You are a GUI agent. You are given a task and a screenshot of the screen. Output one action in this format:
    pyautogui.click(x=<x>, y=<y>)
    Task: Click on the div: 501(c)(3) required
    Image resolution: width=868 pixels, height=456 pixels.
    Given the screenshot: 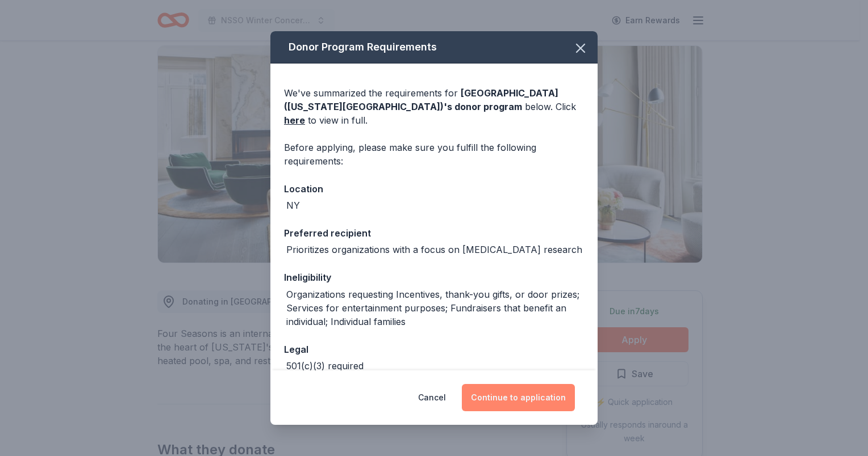 What is the action you would take?
    pyautogui.click(x=325, y=366)
    